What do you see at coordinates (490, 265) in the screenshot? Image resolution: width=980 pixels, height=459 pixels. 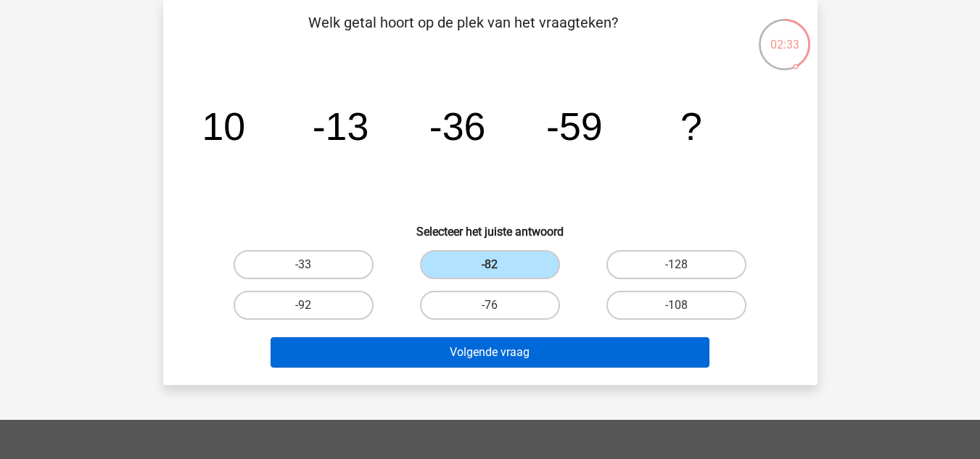 I see `label: -82` at bounding box center [490, 265].